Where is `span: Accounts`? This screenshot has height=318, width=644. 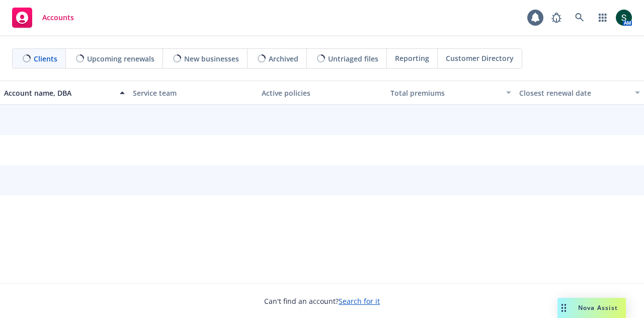 span: Accounts is located at coordinates (58, 17).